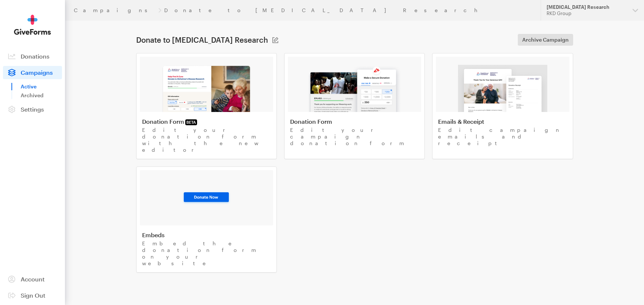 The image size is (644, 305). Describe the element at coordinates (503, 107) in the screenshot. I see `a: Emails & Receipt Edit campaign emails and receipt` at that location.